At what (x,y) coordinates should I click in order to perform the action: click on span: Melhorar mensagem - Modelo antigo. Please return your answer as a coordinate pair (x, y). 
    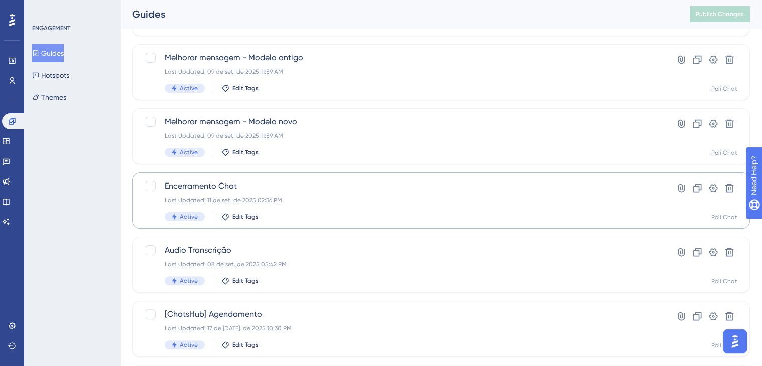
    Looking at the image, I should click on (401, 58).